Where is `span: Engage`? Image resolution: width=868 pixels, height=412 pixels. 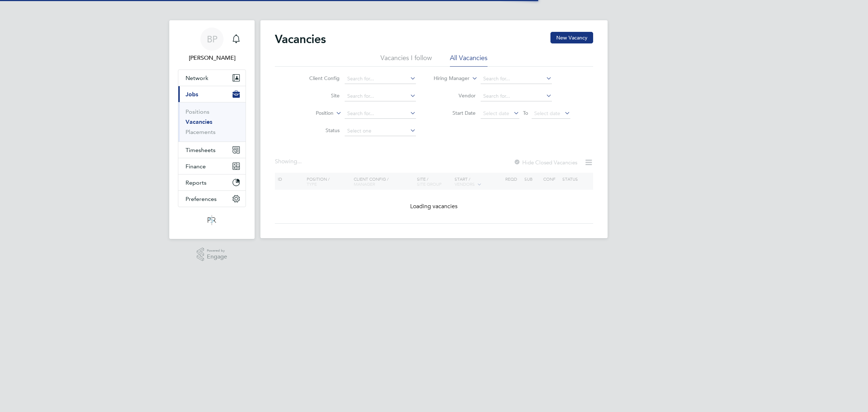 span: Engage is located at coordinates (217, 257).